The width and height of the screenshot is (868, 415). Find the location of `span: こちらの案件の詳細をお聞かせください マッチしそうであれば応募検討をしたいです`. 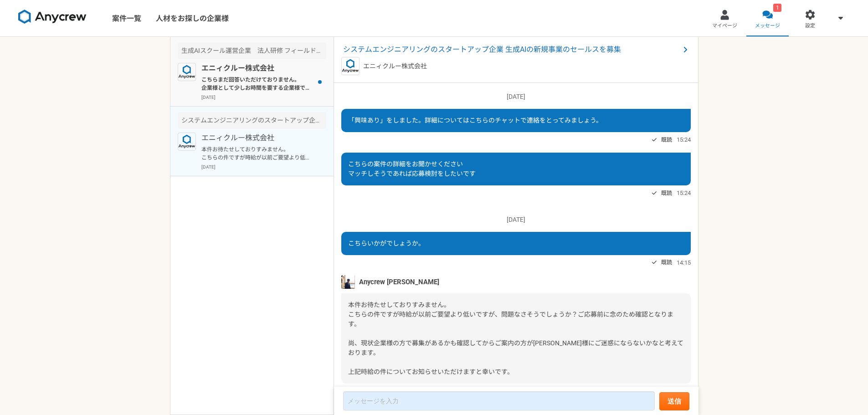

span: こちらの案件の詳細をお聞かせください マッチしそうであれば応募検討をしたいです is located at coordinates (412, 168).